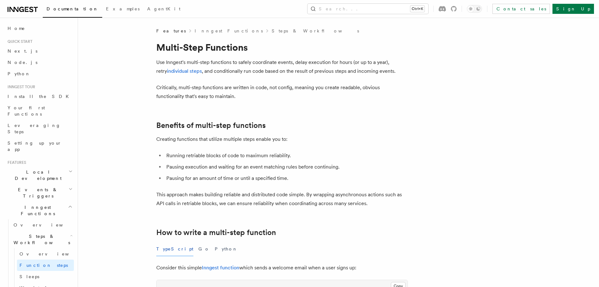 The width and height of the screenshot is (599, 287). I want to click on span: Inngest Functions, so click(36, 210).